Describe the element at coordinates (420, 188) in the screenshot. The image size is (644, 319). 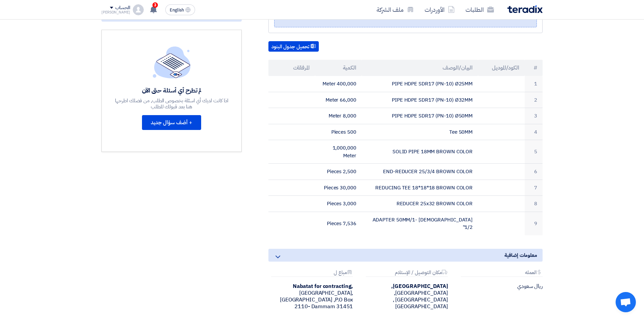
I see `td: REDUCING TEE 18*18*18 BROWN COLOR` at that location.